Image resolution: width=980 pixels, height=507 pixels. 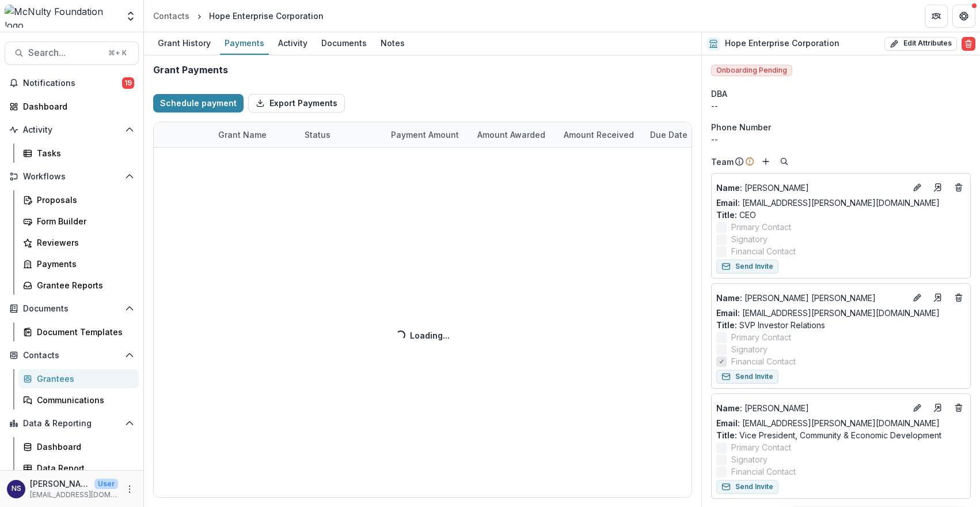 I want to click on nav: breadcrumb, so click(x=238, y=15).